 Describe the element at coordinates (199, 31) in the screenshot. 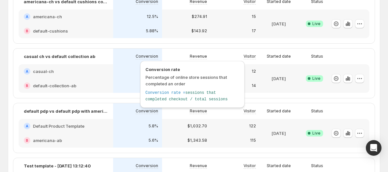

I see `p: $143.92` at that location.